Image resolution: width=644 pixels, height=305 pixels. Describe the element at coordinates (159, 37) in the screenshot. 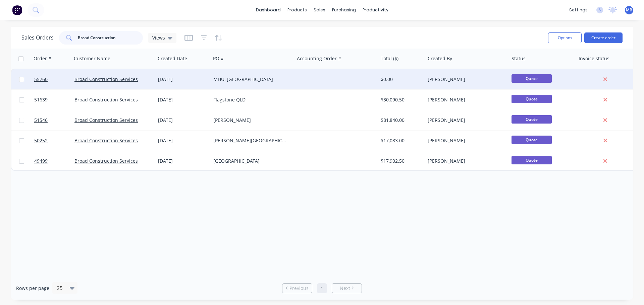

I see `span: Views` at that location.